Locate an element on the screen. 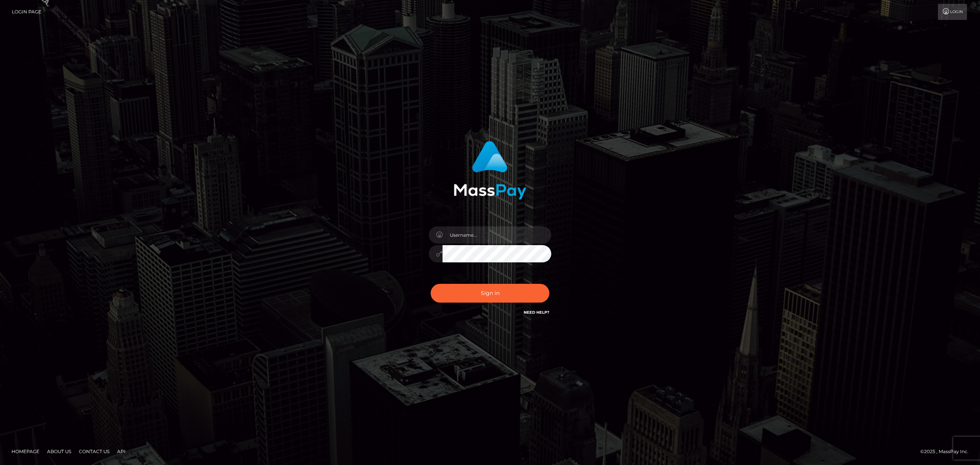 The width and height of the screenshot is (980, 465). a: Login is located at coordinates (953, 12).